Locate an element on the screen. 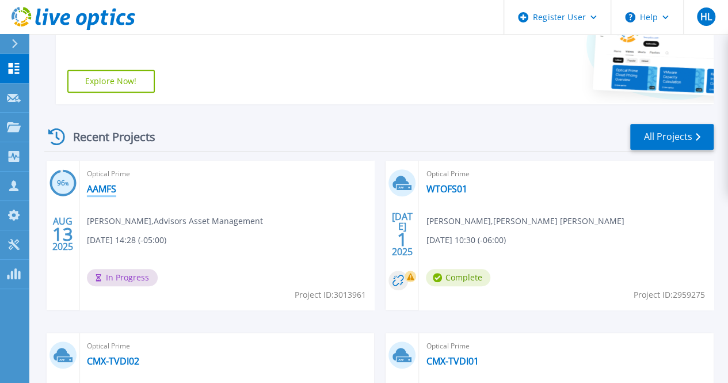 This screenshot has width=728, height=383. span: 13 is located at coordinates (63, 234).